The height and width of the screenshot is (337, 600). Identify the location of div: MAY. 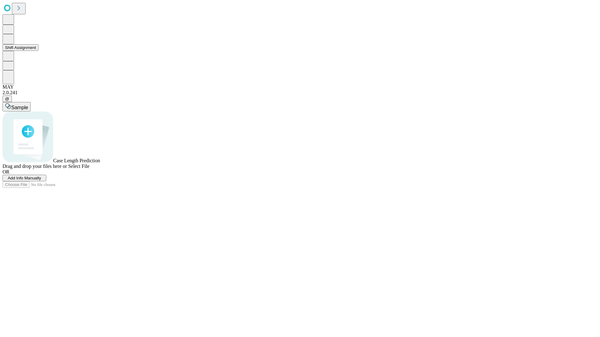
(300, 87).